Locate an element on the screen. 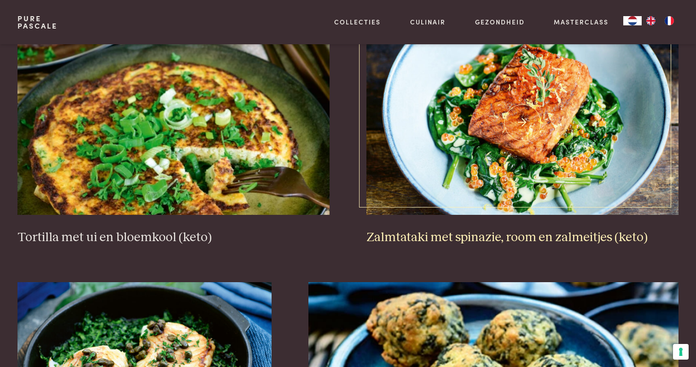 The image size is (696, 367). a: Zalmtataki met spinazie, room en zalmeitjes (keto) Zalmtataki met spinazie, room en zalmeitjes (k... is located at coordinates (523, 138).